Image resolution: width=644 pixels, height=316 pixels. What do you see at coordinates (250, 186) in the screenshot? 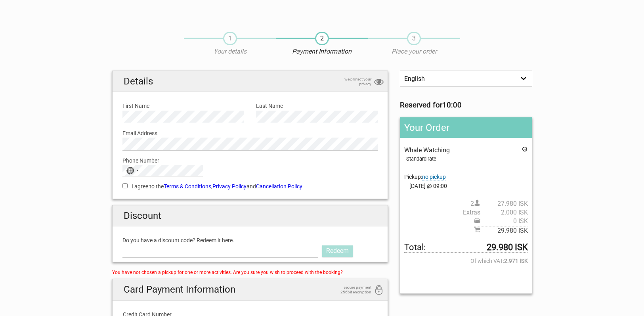
I see `label: I agree to the , and` at bounding box center [250, 186].